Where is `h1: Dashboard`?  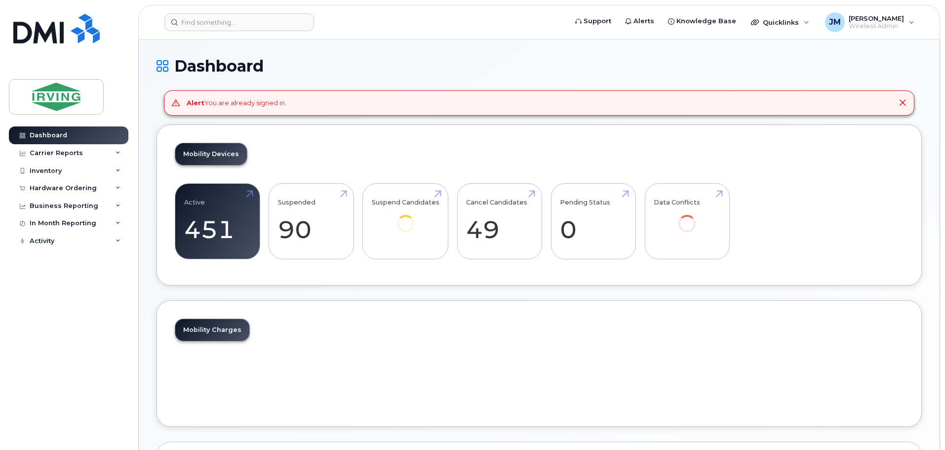 h1: Dashboard is located at coordinates (539, 66).